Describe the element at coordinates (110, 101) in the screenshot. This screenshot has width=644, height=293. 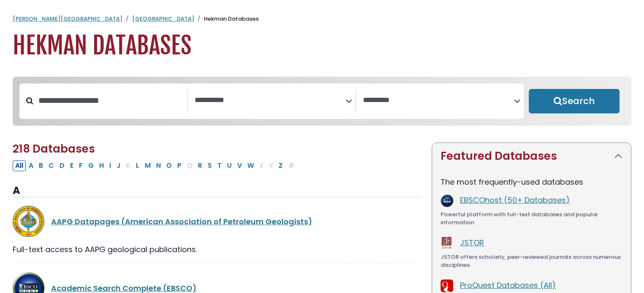
I see `input: Search database by title or keyword` at that location.